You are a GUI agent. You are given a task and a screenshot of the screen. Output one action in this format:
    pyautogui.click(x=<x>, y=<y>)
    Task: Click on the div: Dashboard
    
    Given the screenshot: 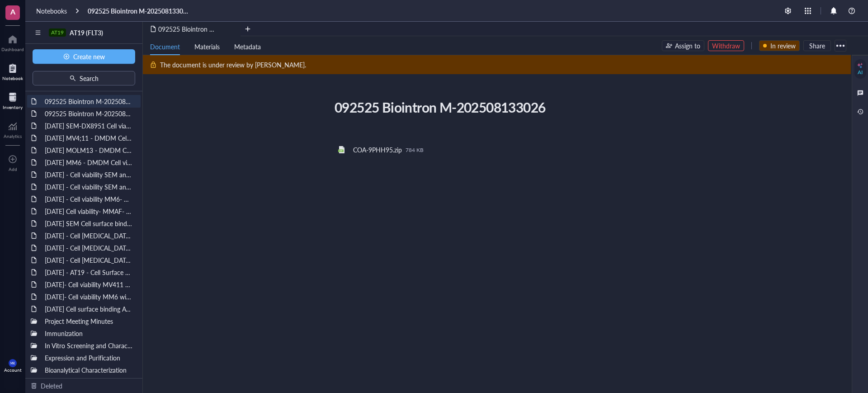 What is the action you would take?
    pyautogui.click(x=13, y=49)
    